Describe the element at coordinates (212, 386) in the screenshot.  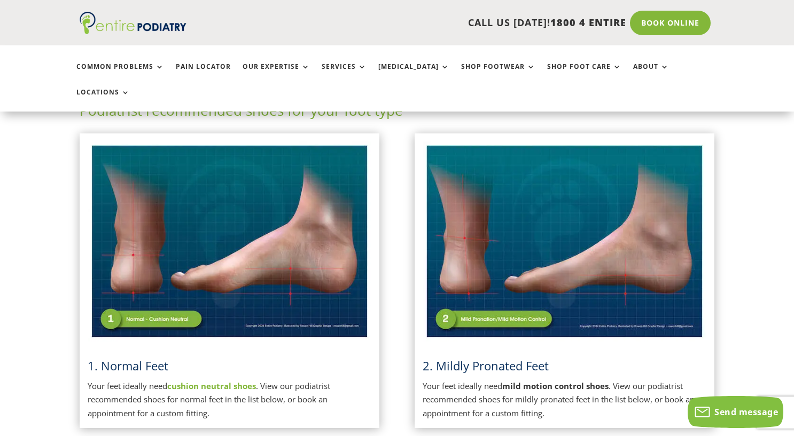
I see `strong: cushion neutral shoes` at that location.